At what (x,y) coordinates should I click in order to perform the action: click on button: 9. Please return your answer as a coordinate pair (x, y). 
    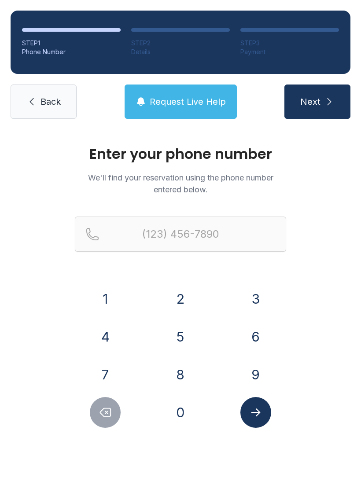
    Looking at the image, I should click on (256, 375).